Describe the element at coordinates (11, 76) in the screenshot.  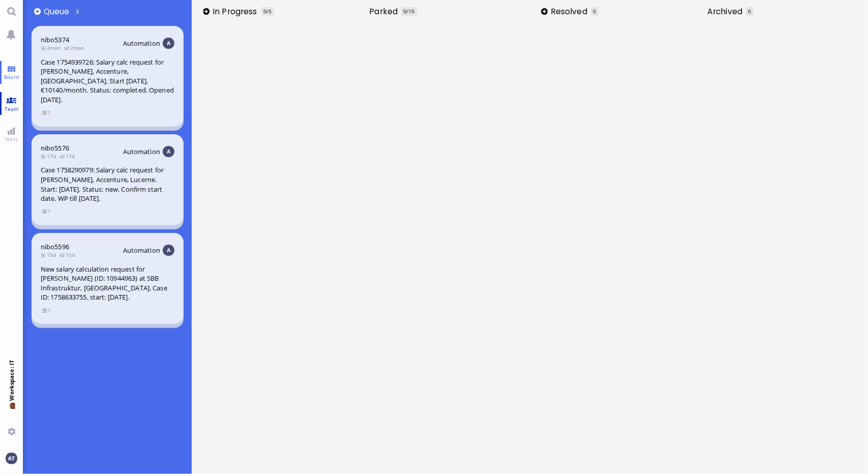
I see `span: Board` at that location.